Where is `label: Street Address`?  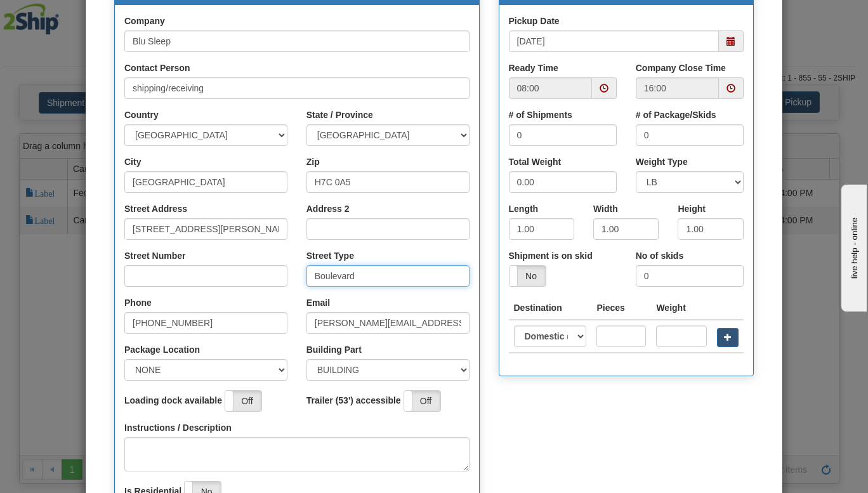 label: Street Address is located at coordinates (155, 208).